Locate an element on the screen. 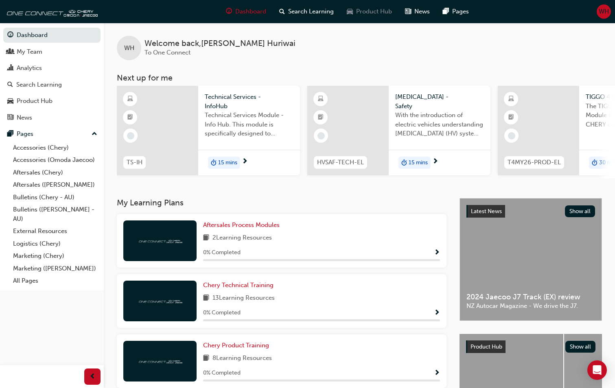 Image resolution: width=615 pixels, height=388 pixels. span: HVSAF-TECH-EL is located at coordinates (340, 162).